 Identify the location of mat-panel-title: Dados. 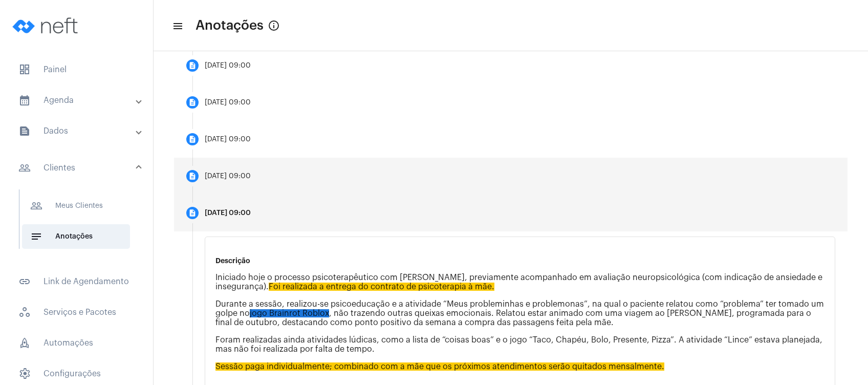
(77, 131).